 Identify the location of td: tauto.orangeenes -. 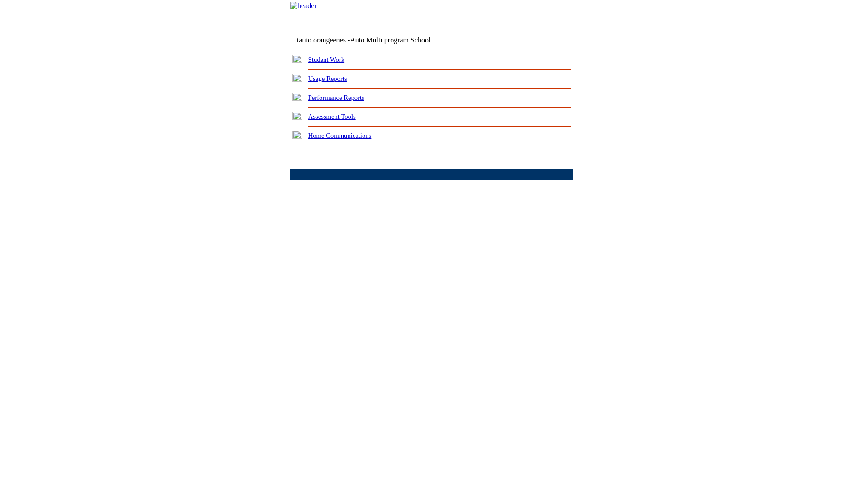
(381, 41).